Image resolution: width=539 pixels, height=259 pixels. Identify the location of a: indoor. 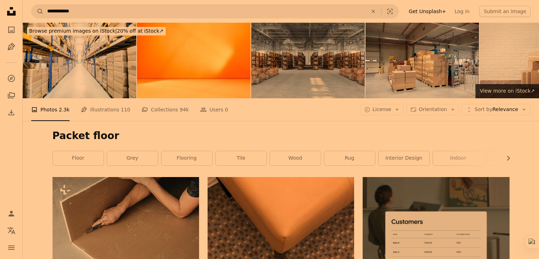
(458, 158).